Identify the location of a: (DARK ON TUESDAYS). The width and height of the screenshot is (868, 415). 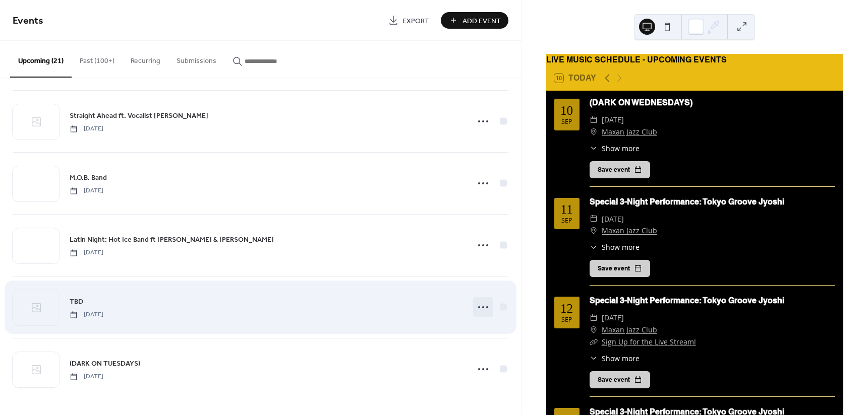
(105, 363).